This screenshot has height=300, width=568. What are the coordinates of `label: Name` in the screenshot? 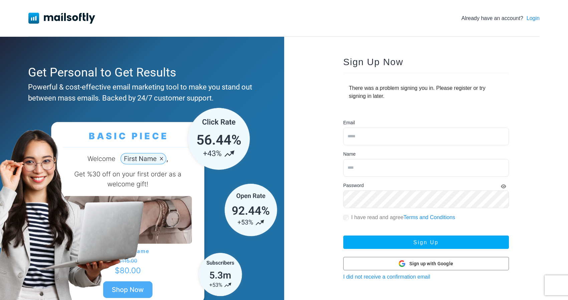 It's located at (350, 154).